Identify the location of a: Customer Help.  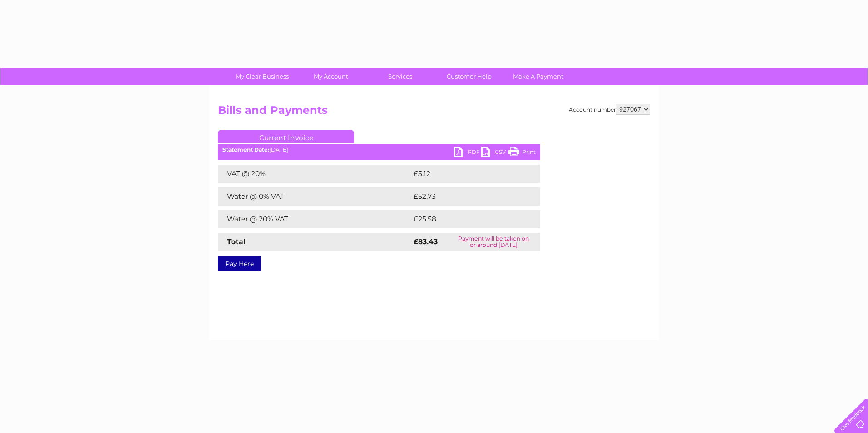
(469, 76).